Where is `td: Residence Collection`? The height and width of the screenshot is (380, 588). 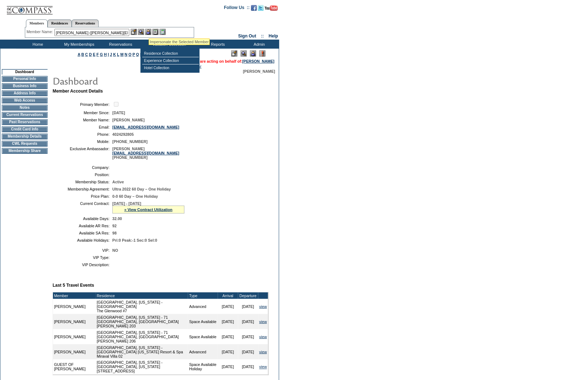
td: Residence Collection is located at coordinates (170, 54).